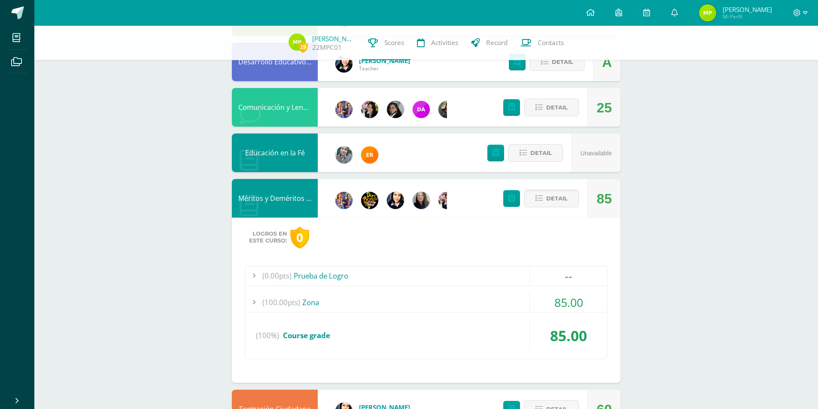 The width and height of the screenshot is (818, 409). Describe the element at coordinates (497, 43) in the screenshot. I see `span: Record` at that location.